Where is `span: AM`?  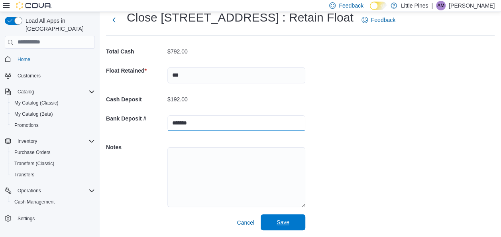
span: AM is located at coordinates (441, 6).